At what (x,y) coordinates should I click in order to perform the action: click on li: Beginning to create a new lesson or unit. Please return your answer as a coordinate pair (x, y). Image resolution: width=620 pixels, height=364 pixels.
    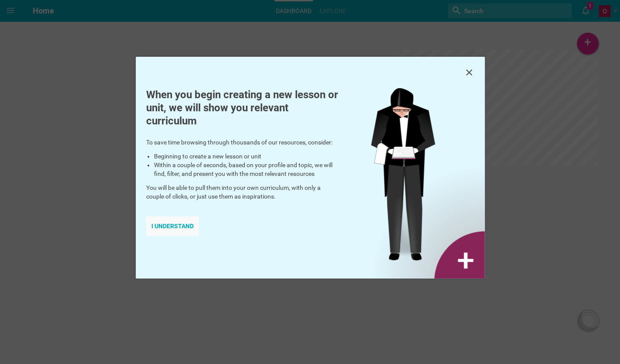
    Looking at the image, I should click on (246, 156).